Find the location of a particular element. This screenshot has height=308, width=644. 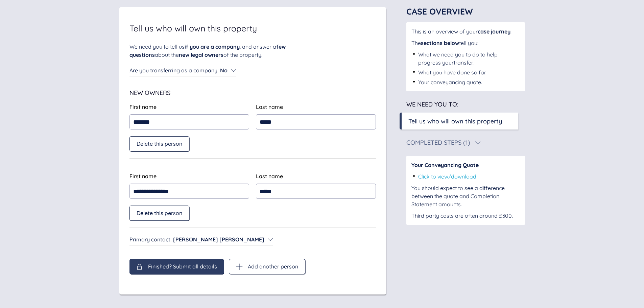

div: Third party costs are often around £300. is located at coordinates (466, 216).